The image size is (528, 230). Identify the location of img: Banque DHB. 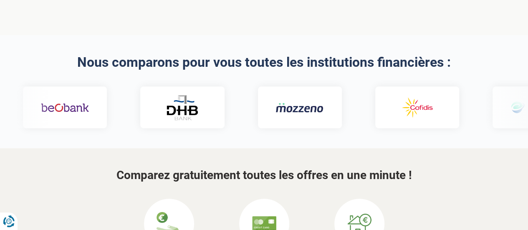
(172, 107).